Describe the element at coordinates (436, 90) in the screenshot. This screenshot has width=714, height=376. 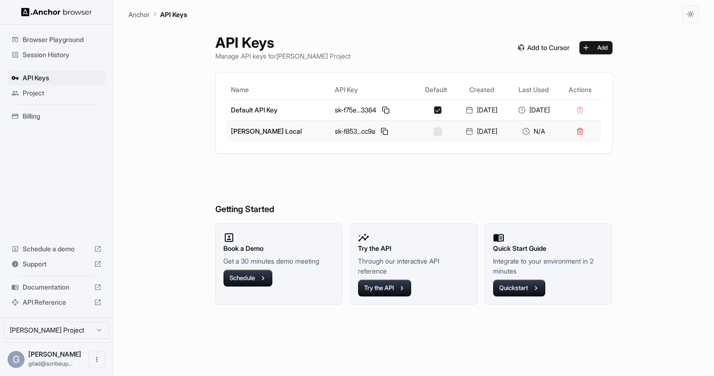
I see `th: Default` at that location.